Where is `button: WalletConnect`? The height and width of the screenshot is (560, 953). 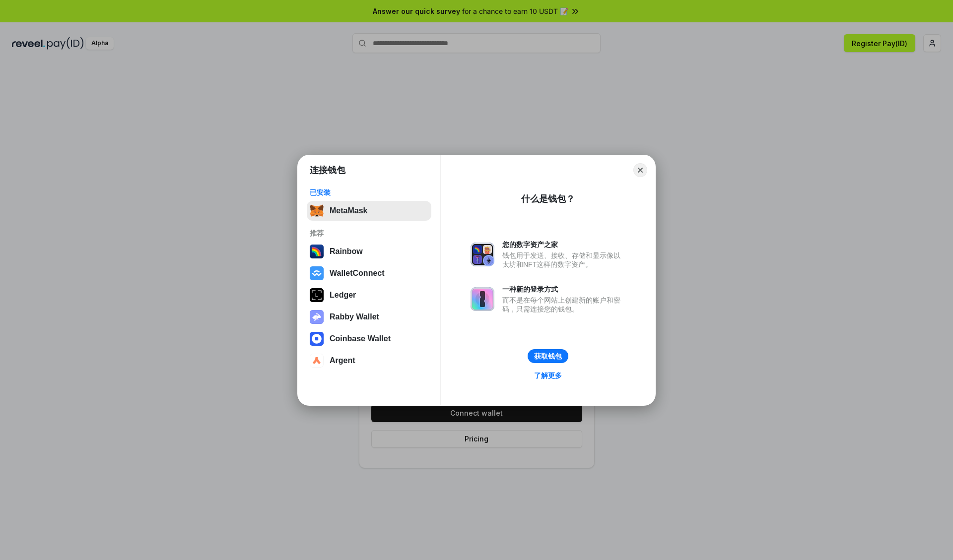 button: WalletConnect is located at coordinates (369, 273).